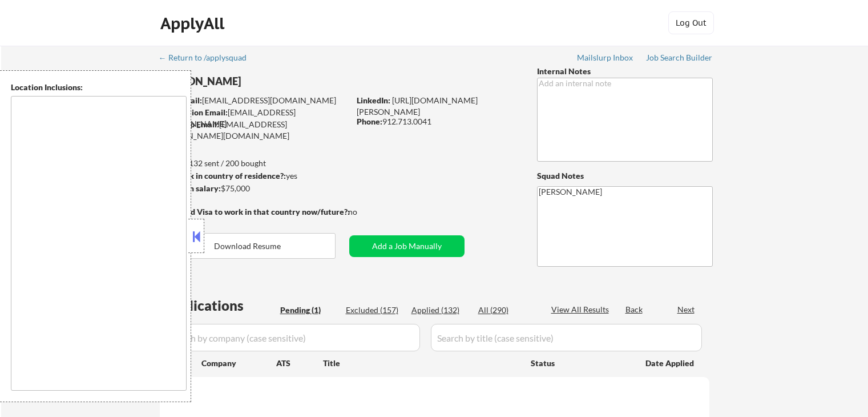 This screenshot has height=417, width=868. Describe the element at coordinates (309, 310) in the screenshot. I see `div: Pending (1)` at that location.